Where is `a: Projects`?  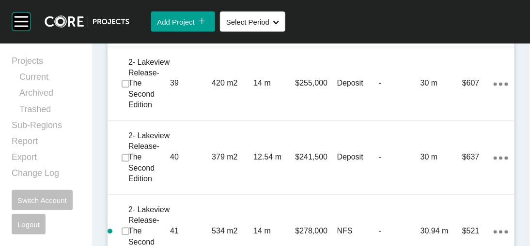
a: Projects is located at coordinates (46, 63).